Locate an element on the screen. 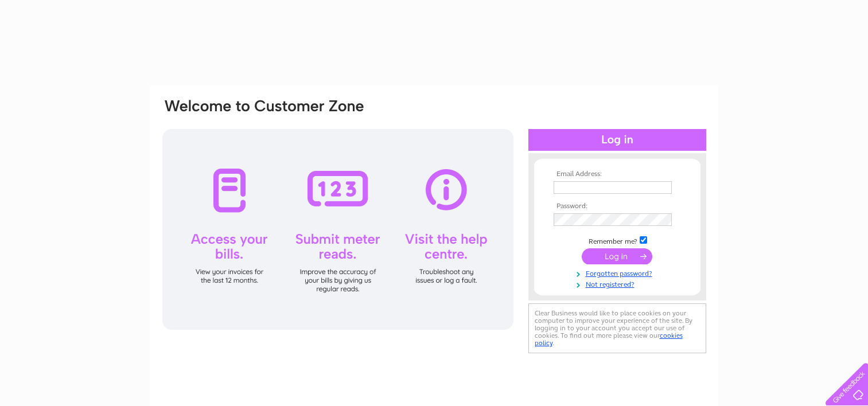 The image size is (868, 406). th: Email Address: is located at coordinates (617, 174).